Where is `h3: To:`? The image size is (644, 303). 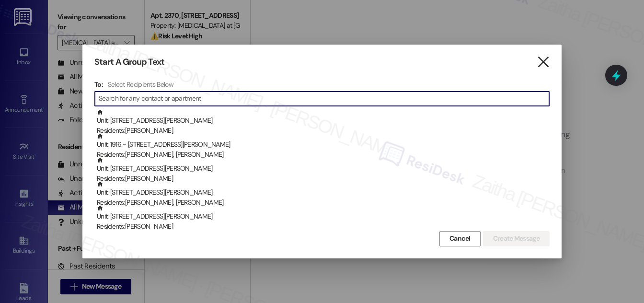
h3: To: is located at coordinates (98, 85).